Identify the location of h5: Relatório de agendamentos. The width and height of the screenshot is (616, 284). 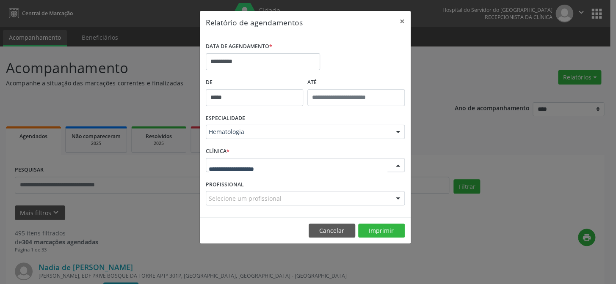
(254, 22).